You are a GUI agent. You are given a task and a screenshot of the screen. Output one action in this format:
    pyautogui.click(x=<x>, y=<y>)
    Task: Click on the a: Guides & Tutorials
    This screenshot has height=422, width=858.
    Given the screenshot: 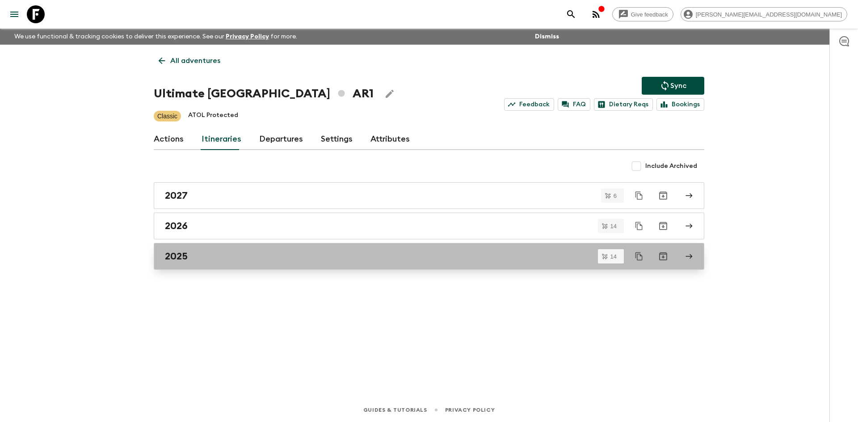 What is the action you would take?
    pyautogui.click(x=395, y=410)
    